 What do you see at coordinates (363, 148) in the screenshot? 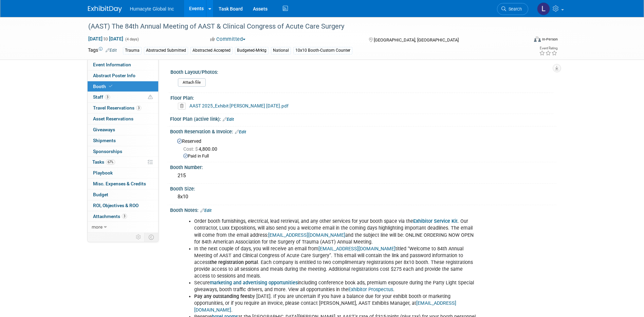
I see `div: Reserved` at bounding box center [363, 148].